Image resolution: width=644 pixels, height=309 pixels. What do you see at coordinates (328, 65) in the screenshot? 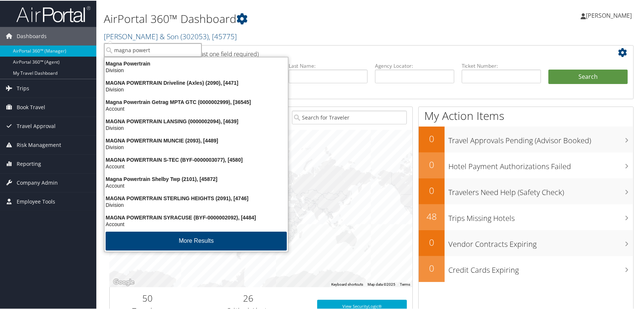
I see `label: Last Name:` at bounding box center [328, 65].